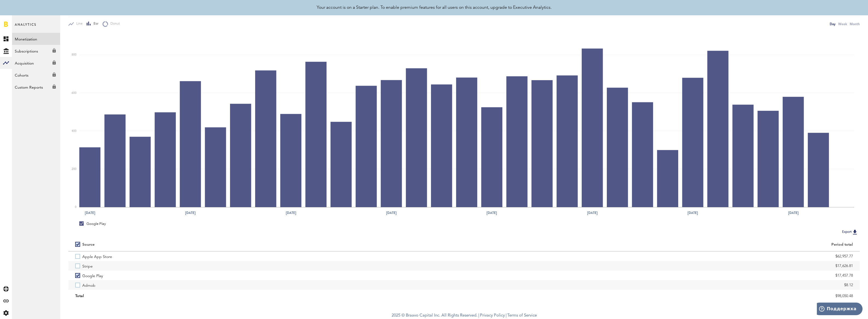  I want to click on div: Your account is on a Starter plan. To enable premium features for all users on this account, upgr..., so click(434, 8).